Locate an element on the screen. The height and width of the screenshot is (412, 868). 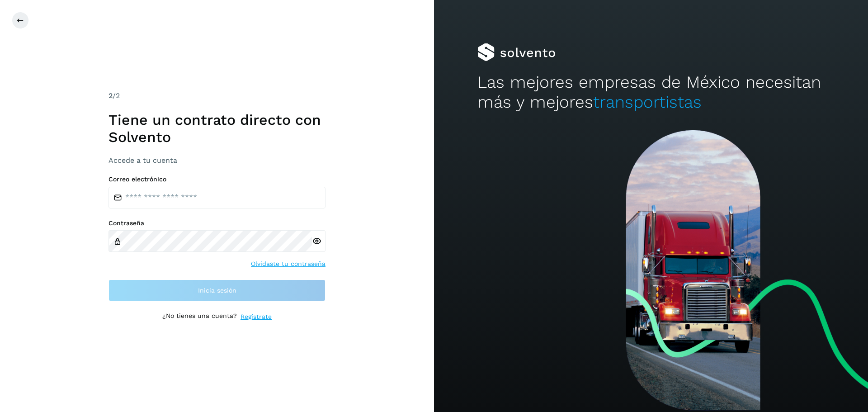
a: Regístrate is located at coordinates (256, 316).